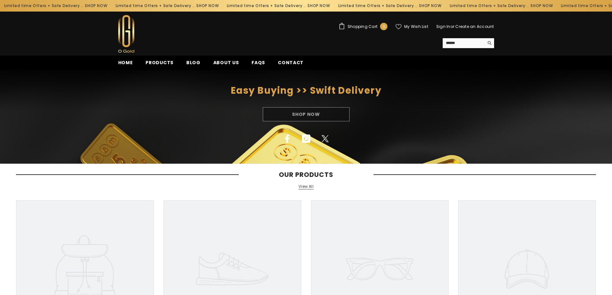 The width and height of the screenshot is (612, 295). What do you see at coordinates (416, 27) in the screenshot?
I see `span: My Wish List` at bounding box center [416, 27].